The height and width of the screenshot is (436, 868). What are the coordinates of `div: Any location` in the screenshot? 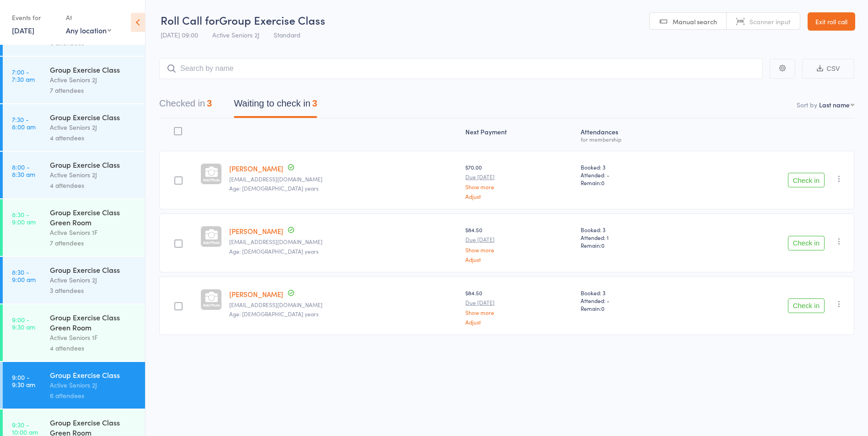 It's located at (88, 30).